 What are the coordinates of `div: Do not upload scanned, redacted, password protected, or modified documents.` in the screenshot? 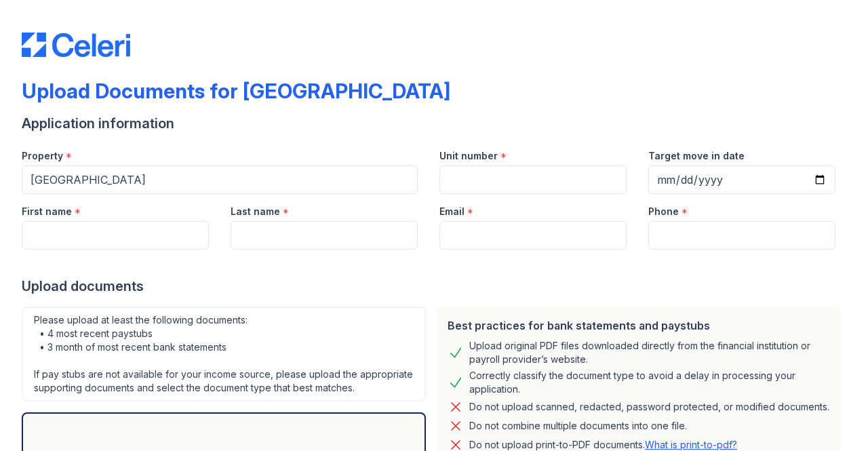 It's located at (649, 407).